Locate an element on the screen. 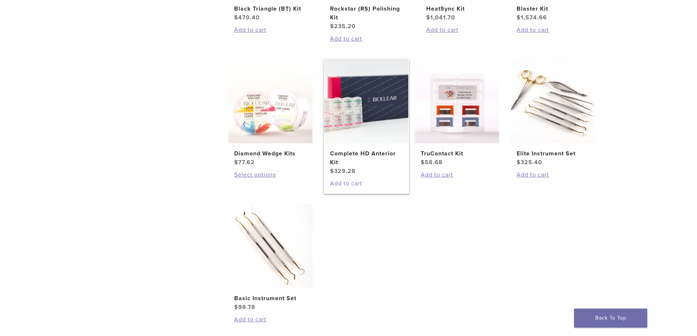 The width and height of the screenshot is (697, 336). a: Back To Top is located at coordinates (610, 318).